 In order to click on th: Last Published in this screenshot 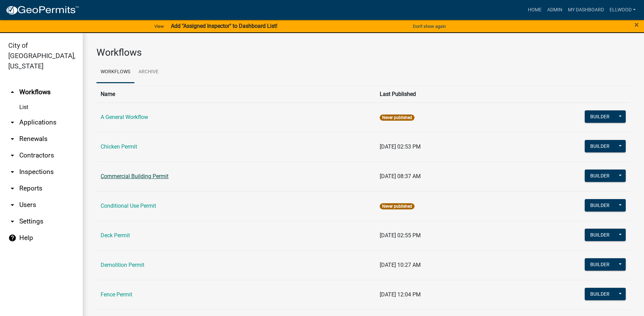, I will do `click(457, 94)`.